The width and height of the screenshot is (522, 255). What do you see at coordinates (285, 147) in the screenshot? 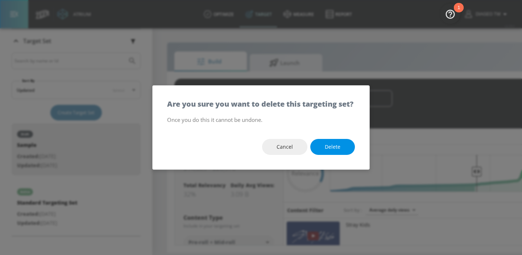
I see `button: Cancel` at bounding box center [285, 147].